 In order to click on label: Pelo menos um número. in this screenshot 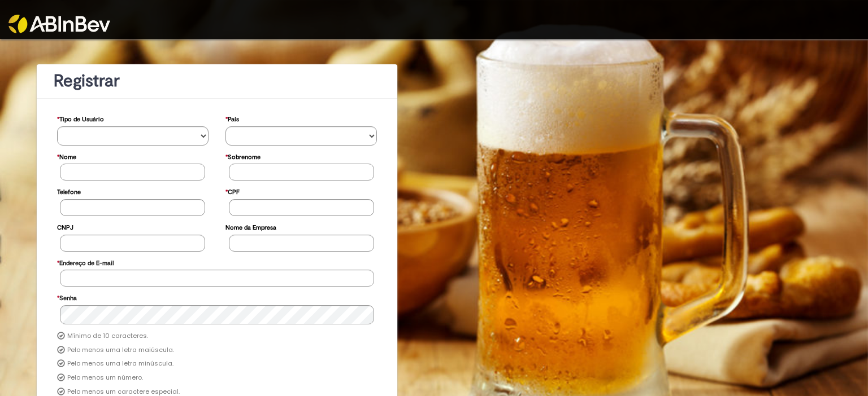, I will do `click(105, 378)`.